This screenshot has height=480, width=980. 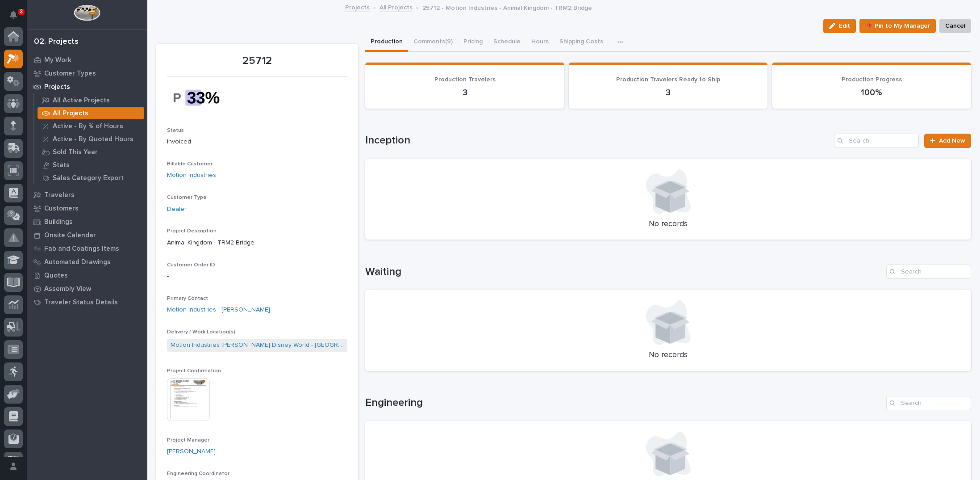 I want to click on a: Motion Industries, so click(x=191, y=175).